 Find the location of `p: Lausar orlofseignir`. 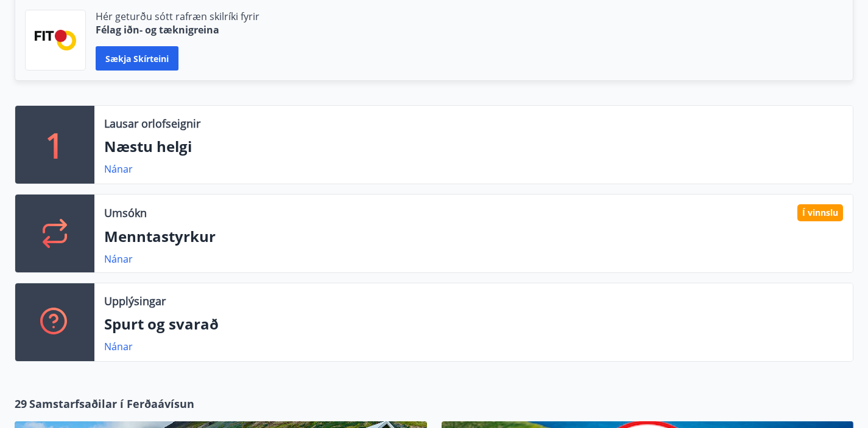

p: Lausar orlofseignir is located at coordinates (152, 124).